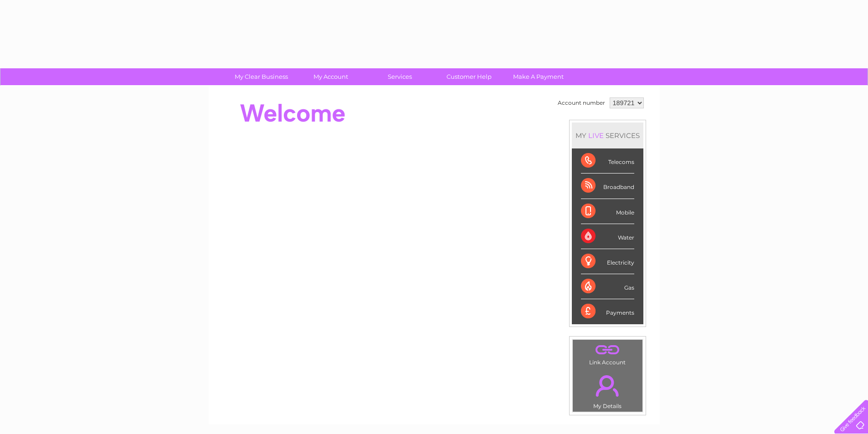 This screenshot has width=868, height=434. What do you see at coordinates (607, 236) in the screenshot?
I see `div: Water` at bounding box center [607, 236].